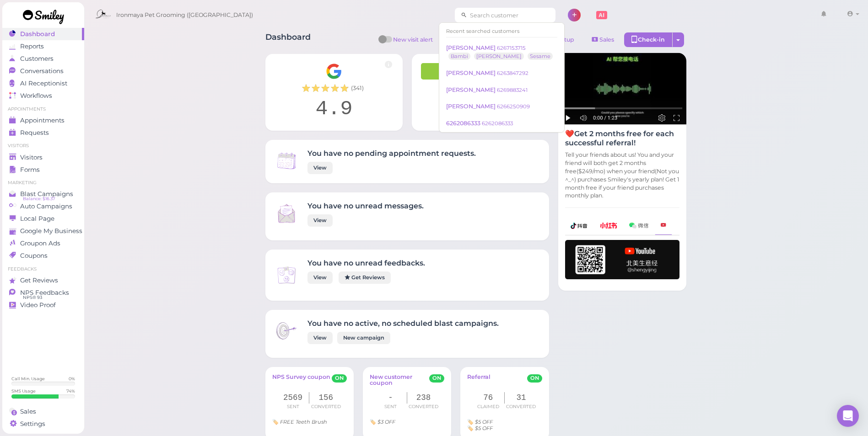 Image resolution: width=868 pixels, height=436 pixels. Describe the element at coordinates (43, 83) in the screenshot. I see `a: AI Receptionist` at that location.